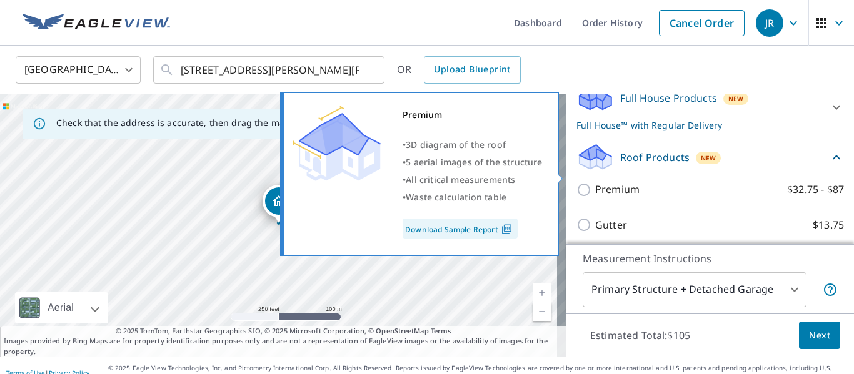  Describe the element at coordinates (819, 336) in the screenshot. I see `span: Next` at that location.